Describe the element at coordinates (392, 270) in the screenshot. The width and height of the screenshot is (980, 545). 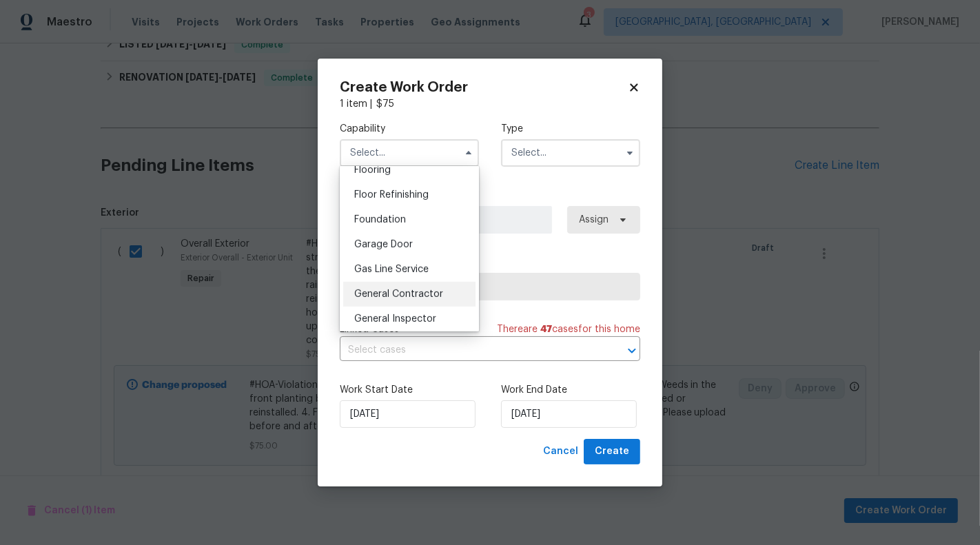
I see `span: Gas Line Service` at that location.